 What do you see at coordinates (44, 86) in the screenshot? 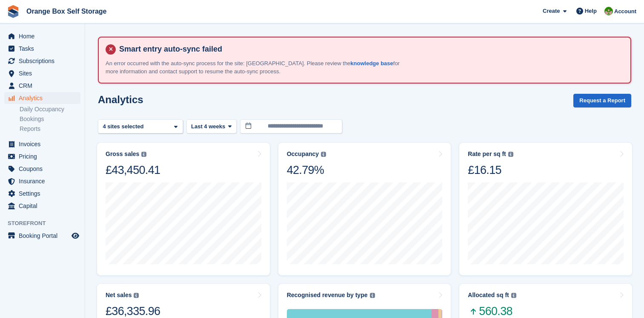
I see `span: CRM` at bounding box center [44, 86].